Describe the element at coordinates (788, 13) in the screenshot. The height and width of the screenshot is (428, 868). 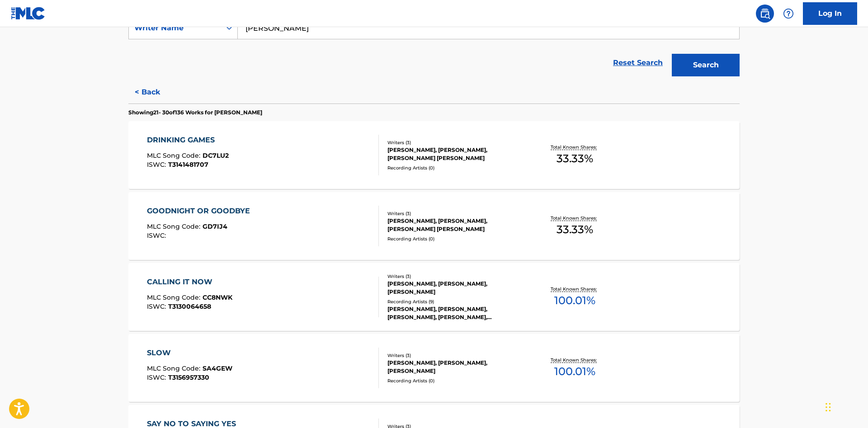
I see `div: Help` at that location.